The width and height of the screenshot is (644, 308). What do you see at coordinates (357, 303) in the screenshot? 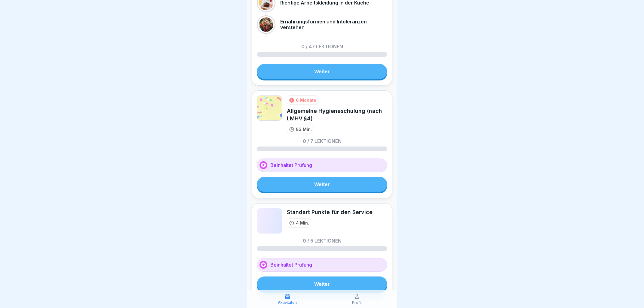
I see `p: Profil` at bounding box center [357, 303].